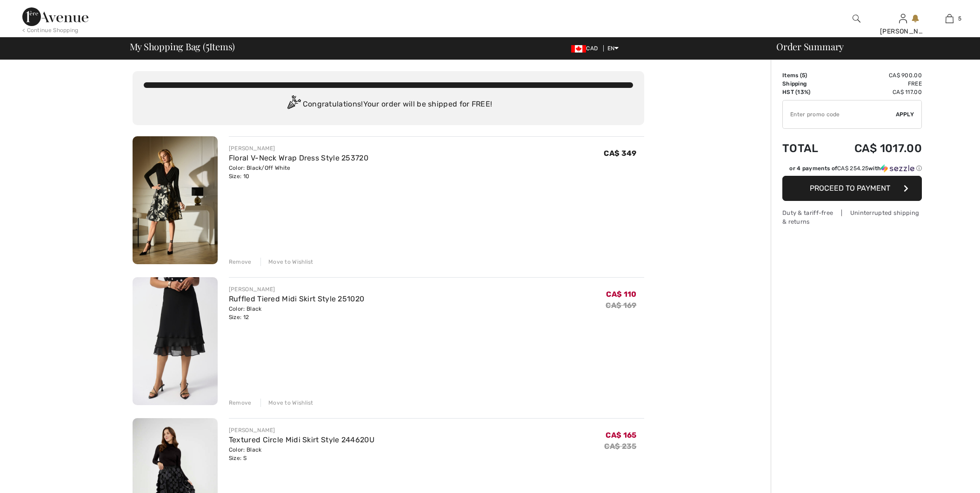 Image resolution: width=980 pixels, height=493 pixels. What do you see at coordinates (877, 84) in the screenshot?
I see `td: Free` at bounding box center [877, 84].